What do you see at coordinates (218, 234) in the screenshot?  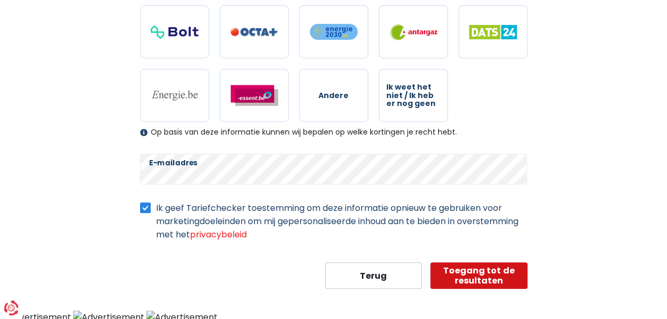 I see `a: privacybeleid` at bounding box center [218, 234].